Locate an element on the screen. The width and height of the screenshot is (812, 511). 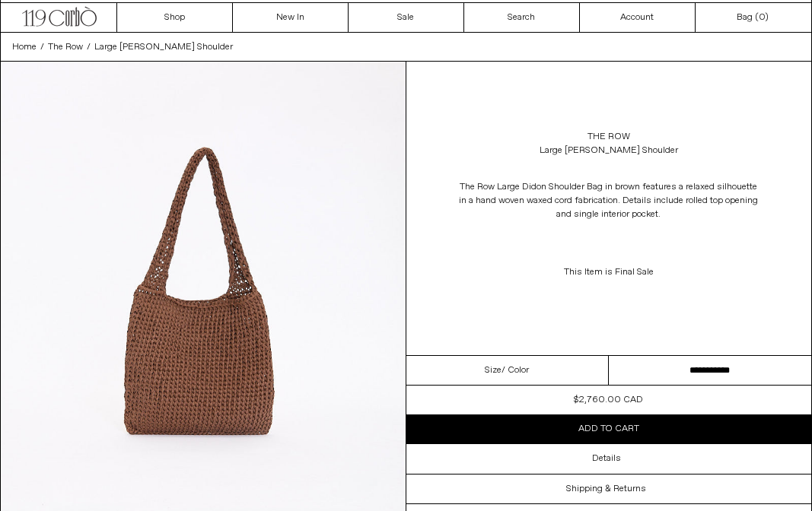
a: Search is located at coordinates (522, 18).